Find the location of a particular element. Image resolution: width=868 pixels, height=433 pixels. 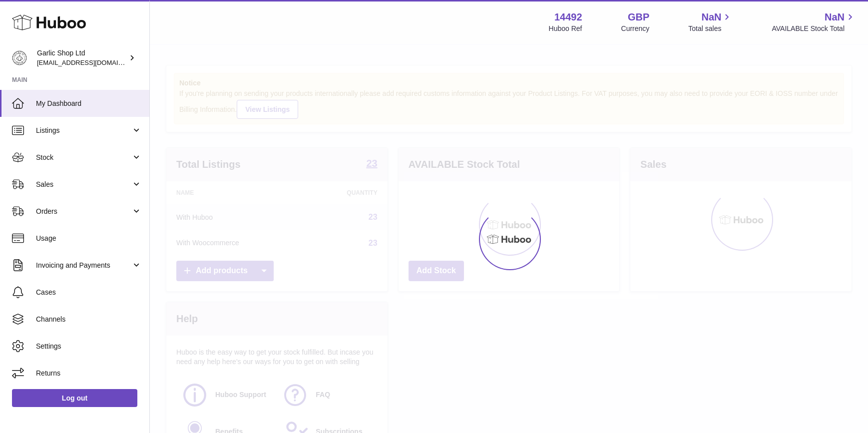

span: Settings is located at coordinates (89, 346).